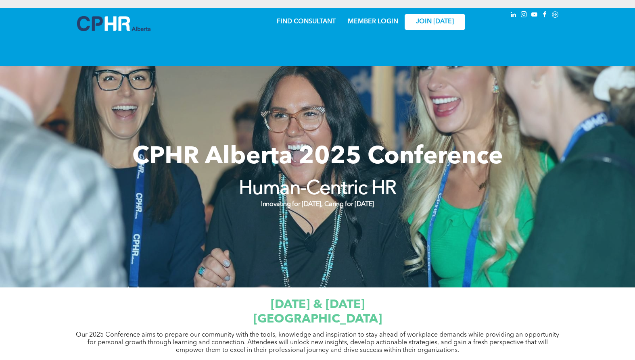 This screenshot has width=635, height=360. I want to click on a: FIND CONSULTANT, so click(306, 22).